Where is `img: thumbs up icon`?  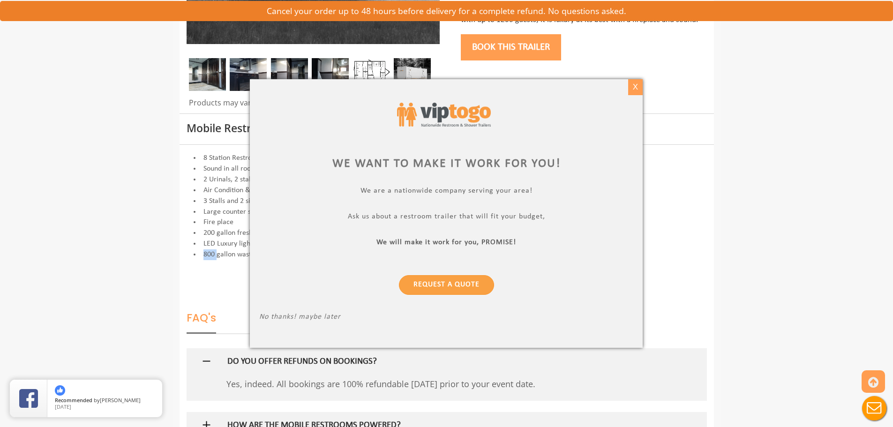
img: thumbs up icon is located at coordinates (60, 390).